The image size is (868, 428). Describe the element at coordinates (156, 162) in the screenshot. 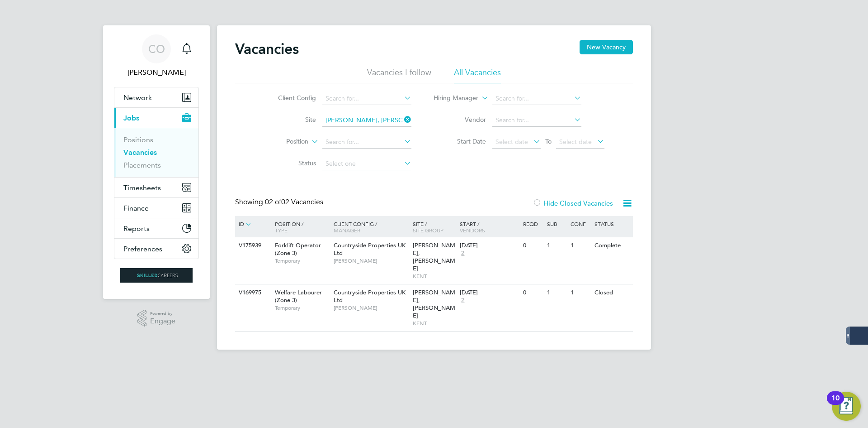

I see `nav: Main navigation` at that location.